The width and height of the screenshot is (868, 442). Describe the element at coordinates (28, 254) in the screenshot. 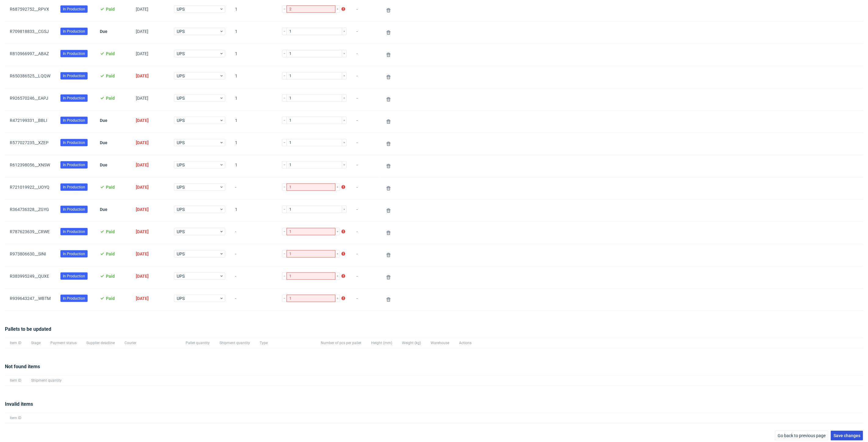

I see `a: R973806630__SINI` at that location.